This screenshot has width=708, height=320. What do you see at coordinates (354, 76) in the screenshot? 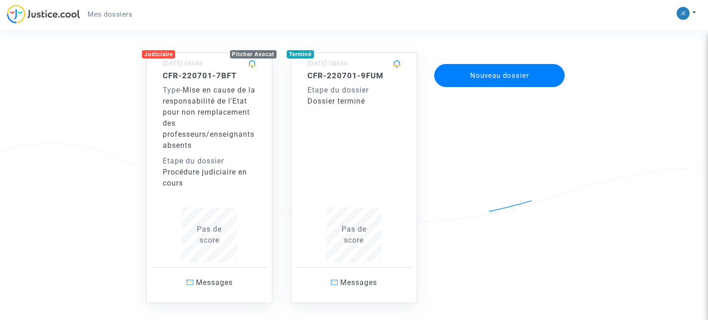
I see `h5: CFR-220701-9FUM` at bounding box center [354, 76].